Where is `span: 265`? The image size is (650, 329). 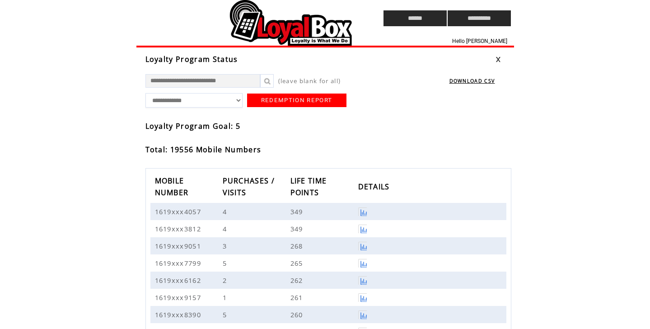
span: 265 is located at coordinates (297, 263).